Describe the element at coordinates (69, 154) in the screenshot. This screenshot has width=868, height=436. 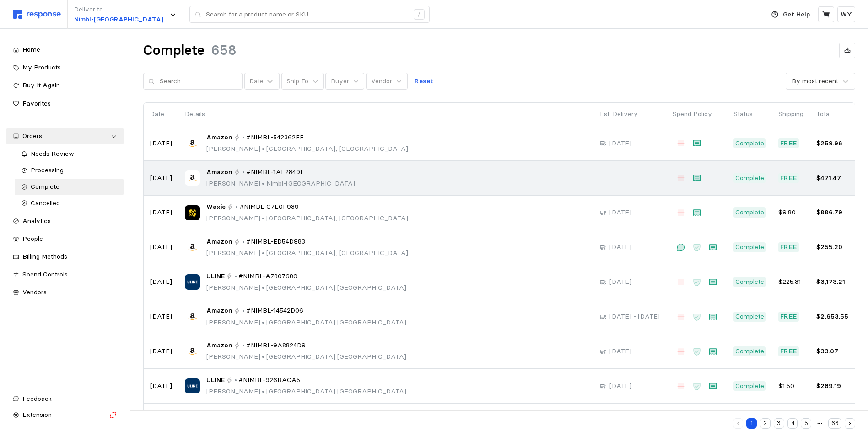
I see `a: Needs Review` at that location.